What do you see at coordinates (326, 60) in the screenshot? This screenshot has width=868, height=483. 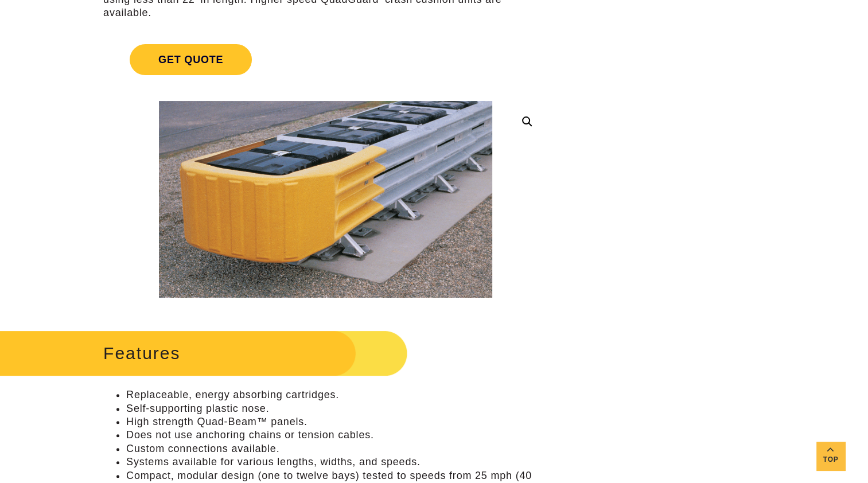 I see `a: Get Quote` at bounding box center [326, 60].